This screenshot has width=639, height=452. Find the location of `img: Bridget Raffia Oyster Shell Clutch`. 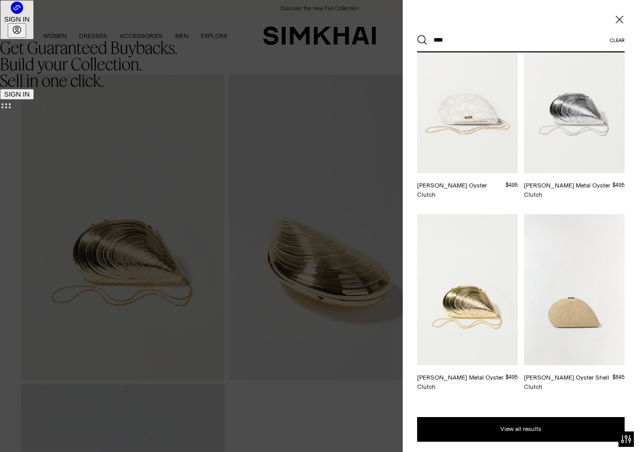

img: Bridget Raffia Oyster Shell Clutch is located at coordinates (574, 290).